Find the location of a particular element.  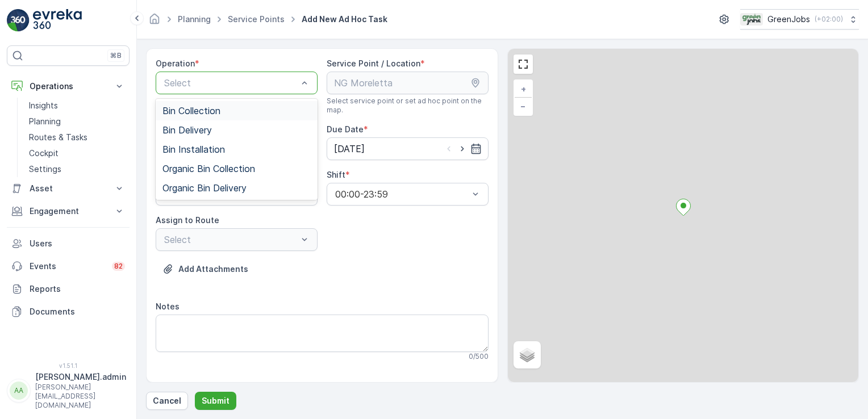

button: Submit is located at coordinates (215, 401).